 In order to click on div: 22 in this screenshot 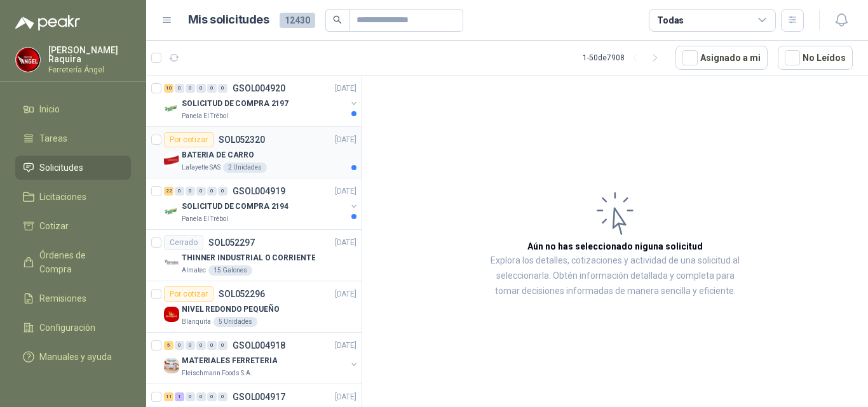, I will do `click(169, 191)`.